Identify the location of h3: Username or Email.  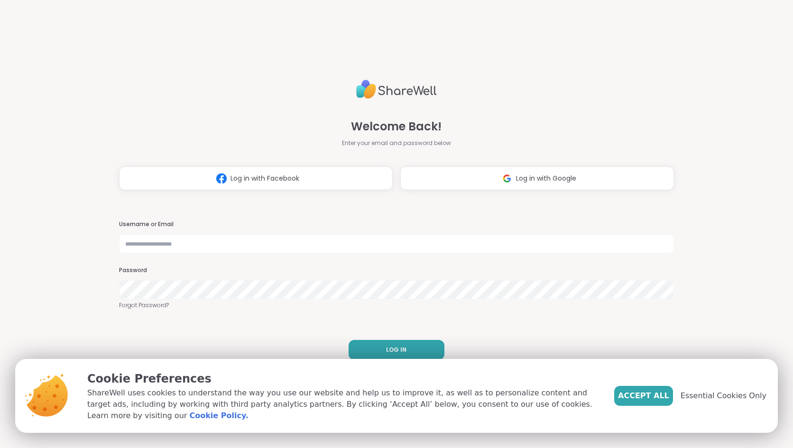
(396, 224).